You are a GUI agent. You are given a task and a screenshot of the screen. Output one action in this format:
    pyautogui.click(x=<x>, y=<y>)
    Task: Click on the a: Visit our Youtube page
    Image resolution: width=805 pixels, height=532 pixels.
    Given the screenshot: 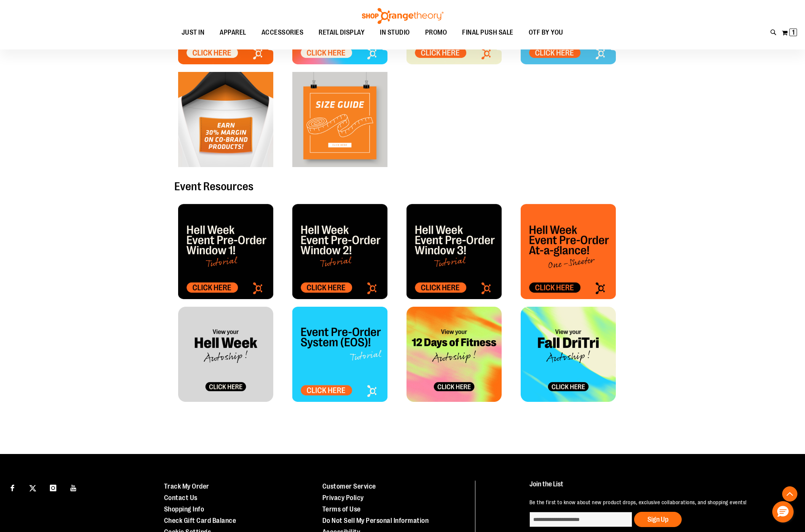 What is the action you would take?
    pyautogui.click(x=73, y=487)
    